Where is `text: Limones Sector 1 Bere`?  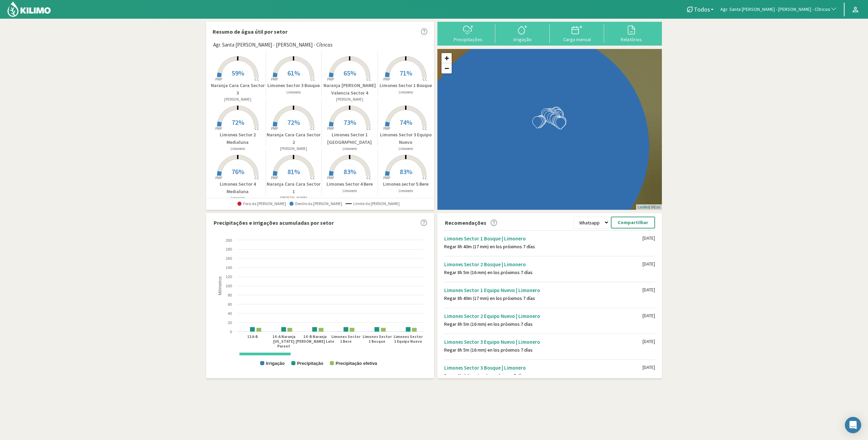 text: Limones Sector 1 Bere is located at coordinates (346, 339).